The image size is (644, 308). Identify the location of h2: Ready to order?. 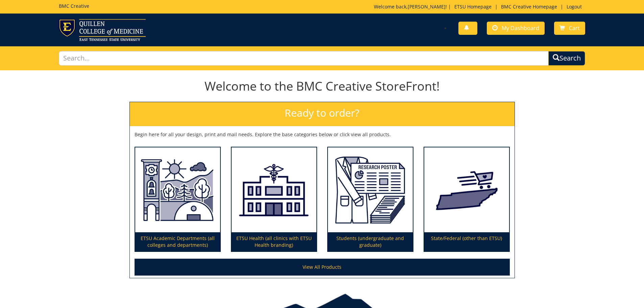
(322, 114).